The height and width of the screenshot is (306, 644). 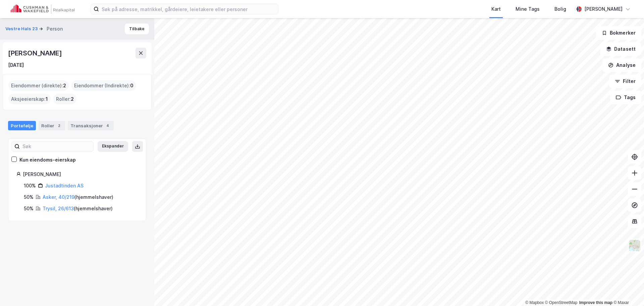 I want to click on div: Mine Tags, so click(x=528, y=9).